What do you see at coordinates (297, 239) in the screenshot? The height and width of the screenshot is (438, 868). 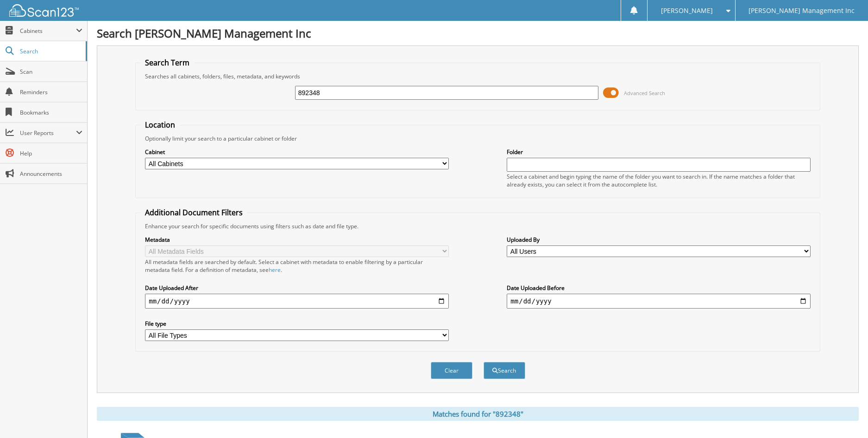 I see `label: Metadata` at bounding box center [297, 239].